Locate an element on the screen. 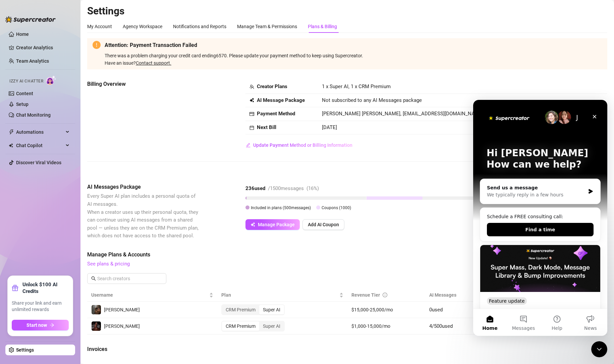 The height and width of the screenshot is (364, 614). img: Maria is located at coordinates (96, 326).